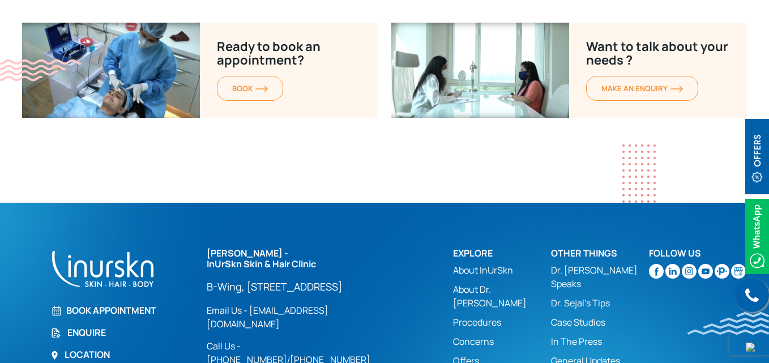 The width and height of the screenshot is (769, 363). I want to click on a: Procedures, so click(502, 322).